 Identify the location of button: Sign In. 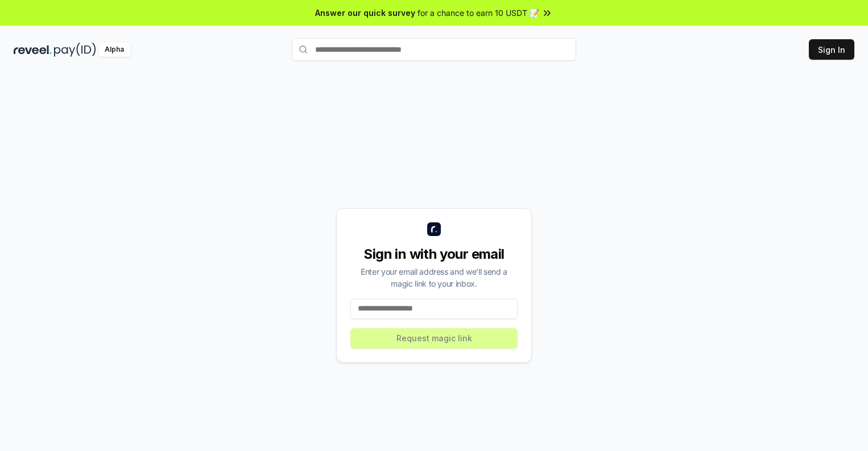
(831, 49).